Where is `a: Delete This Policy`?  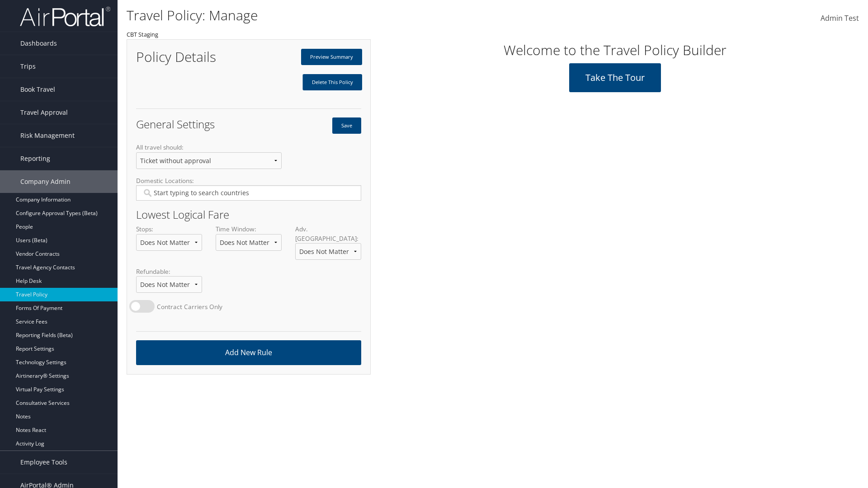
a: Delete This Policy is located at coordinates (332, 82).